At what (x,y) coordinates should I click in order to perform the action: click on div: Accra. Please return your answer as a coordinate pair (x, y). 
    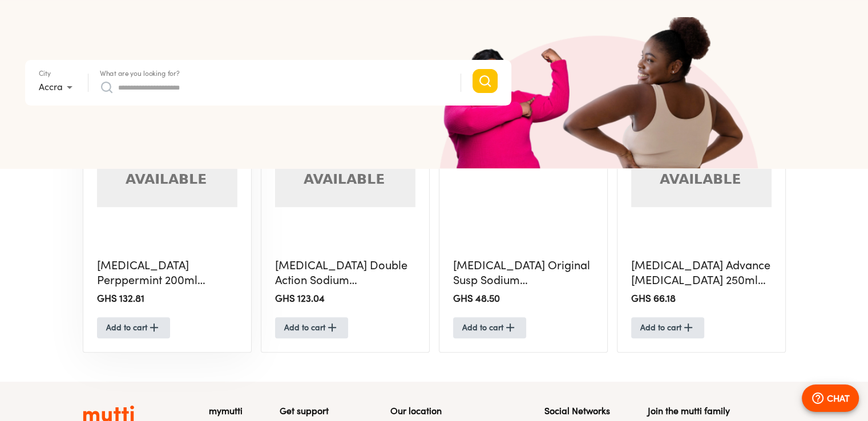
    Looking at the image, I should click on (58, 87).